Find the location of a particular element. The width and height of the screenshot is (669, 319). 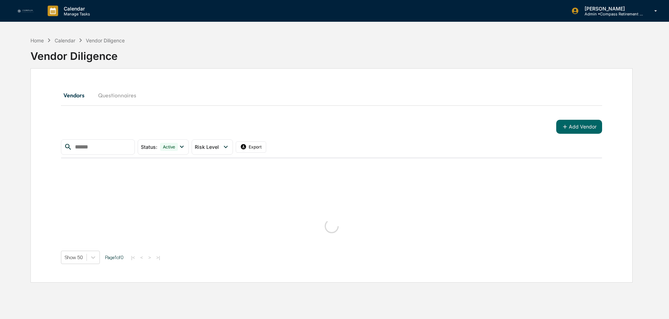

div: Home is located at coordinates (37, 40).